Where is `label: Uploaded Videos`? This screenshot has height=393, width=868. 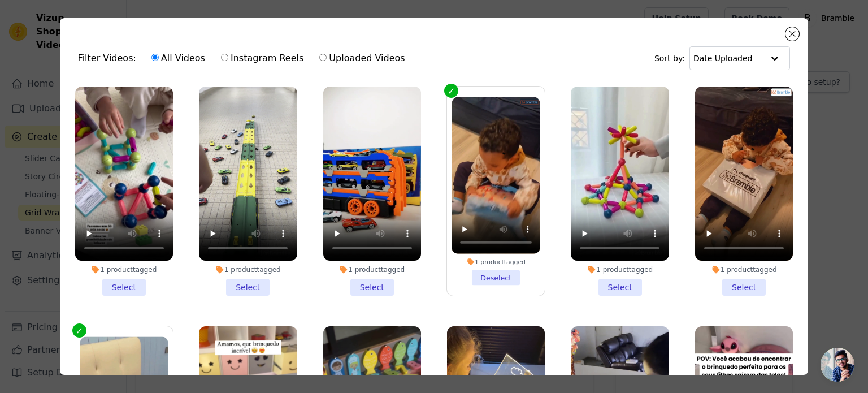 label: Uploaded Videos is located at coordinates (362, 58).